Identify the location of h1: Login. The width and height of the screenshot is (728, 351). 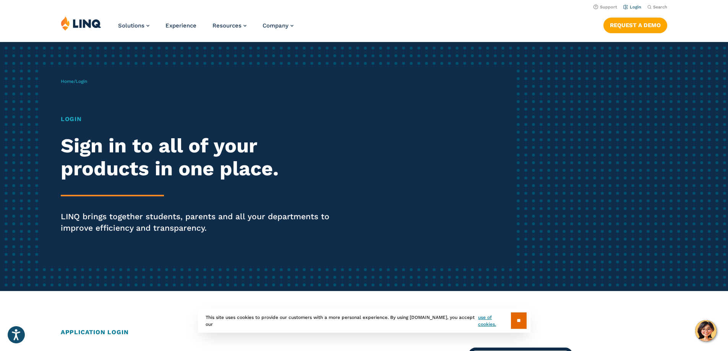
(201, 119).